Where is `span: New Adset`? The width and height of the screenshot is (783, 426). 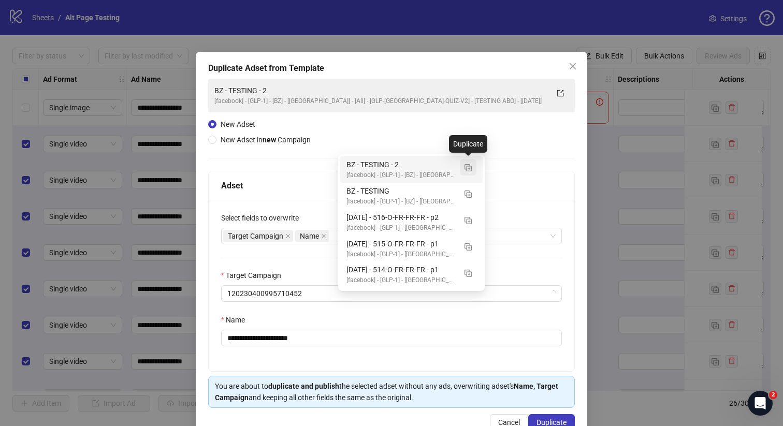
span: New Adset is located at coordinates (238, 124).